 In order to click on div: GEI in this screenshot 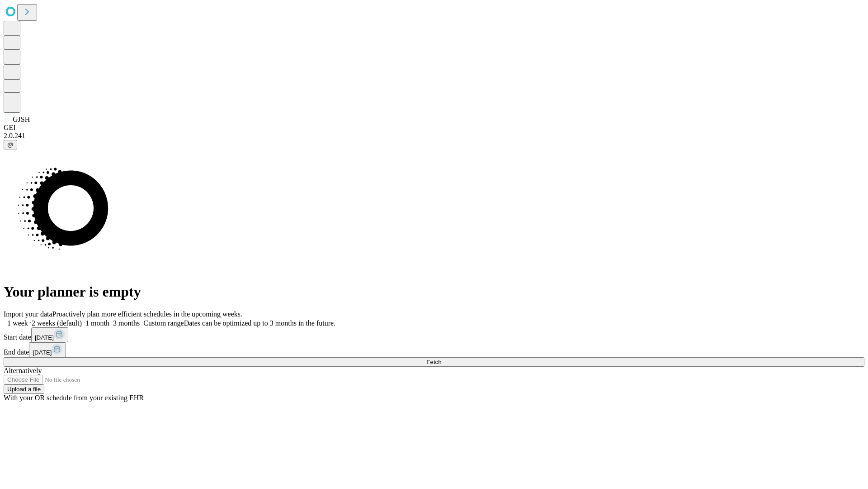, I will do `click(434, 128)`.